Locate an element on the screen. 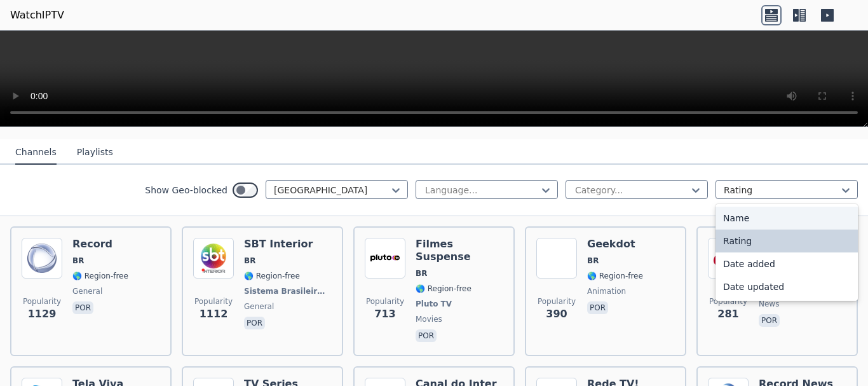 The image size is (868, 386). h6: SBT Interior is located at coordinates (288, 244).